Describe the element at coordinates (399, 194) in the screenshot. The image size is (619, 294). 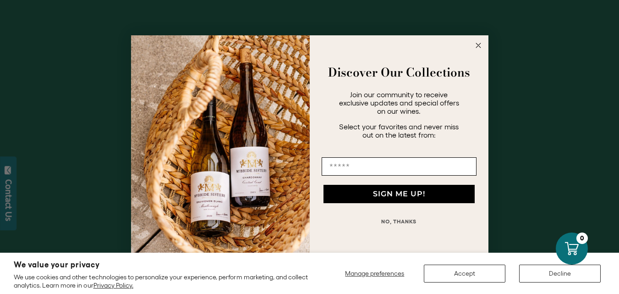
I see `button: SIGN ME UP!` at that location.